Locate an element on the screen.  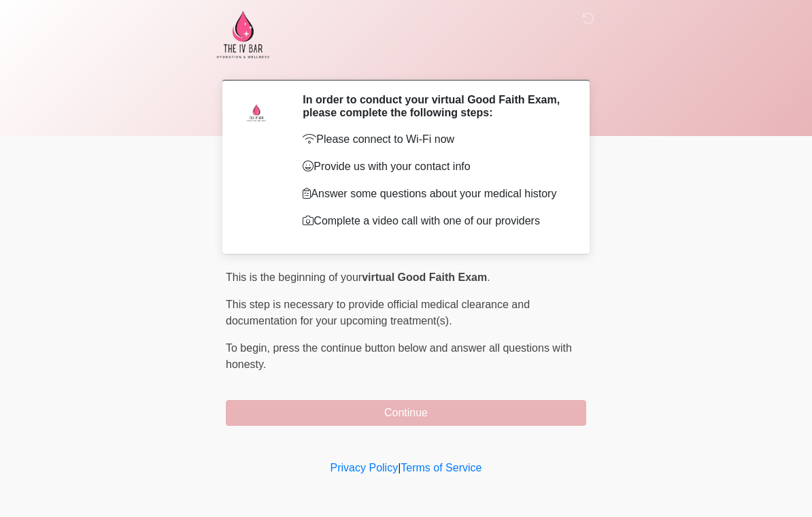
img: The IV Bar, LLC Logo is located at coordinates (243, 34).